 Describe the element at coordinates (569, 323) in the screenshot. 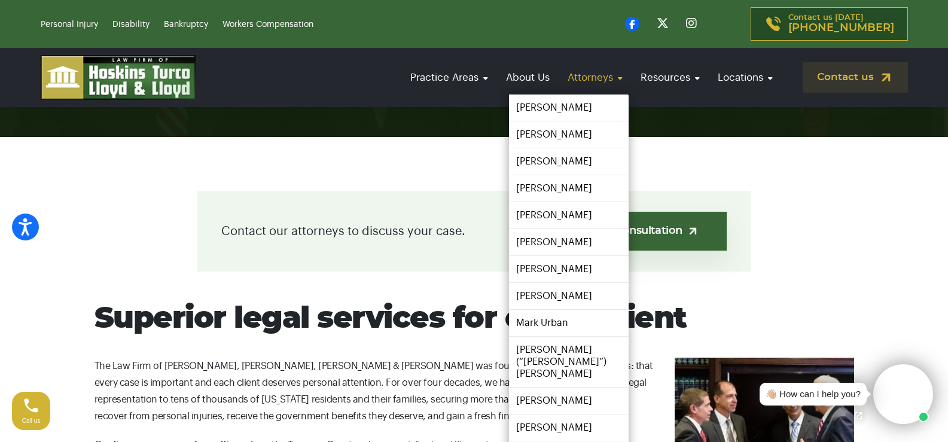

I see `a: Mark Urban` at that location.